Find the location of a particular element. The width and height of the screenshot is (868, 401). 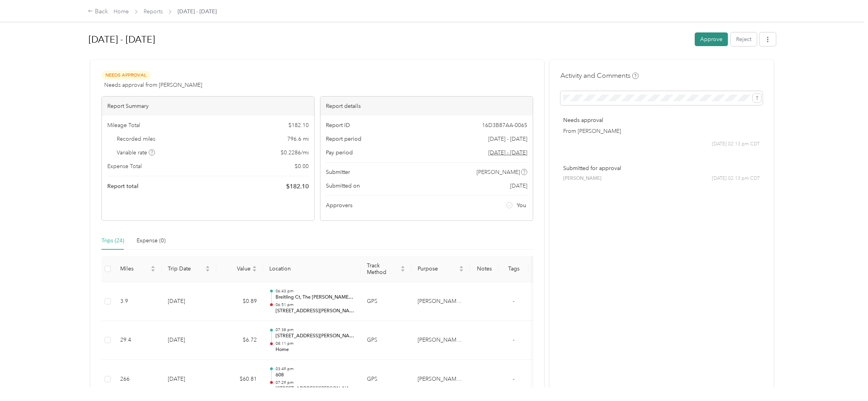

span: Submitter is located at coordinates (338, 172).